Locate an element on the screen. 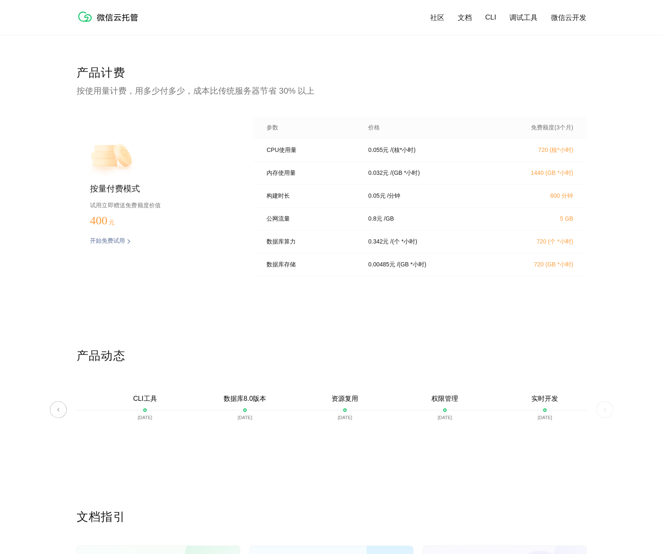 The width and height of the screenshot is (663, 554). img: 微信云托管 is located at coordinates (110, 17).